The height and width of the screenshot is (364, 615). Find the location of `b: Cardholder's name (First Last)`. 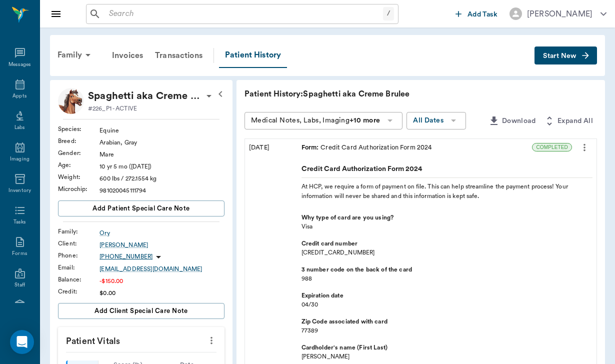

b: Cardholder's name (First Last) is located at coordinates (447, 347).